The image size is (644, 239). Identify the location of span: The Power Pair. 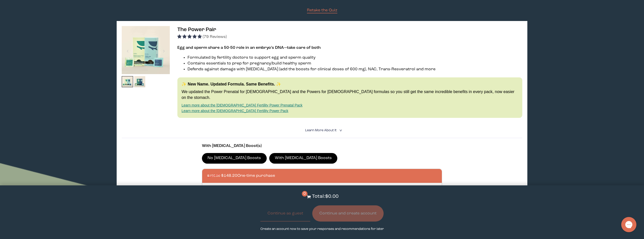
(197, 29).